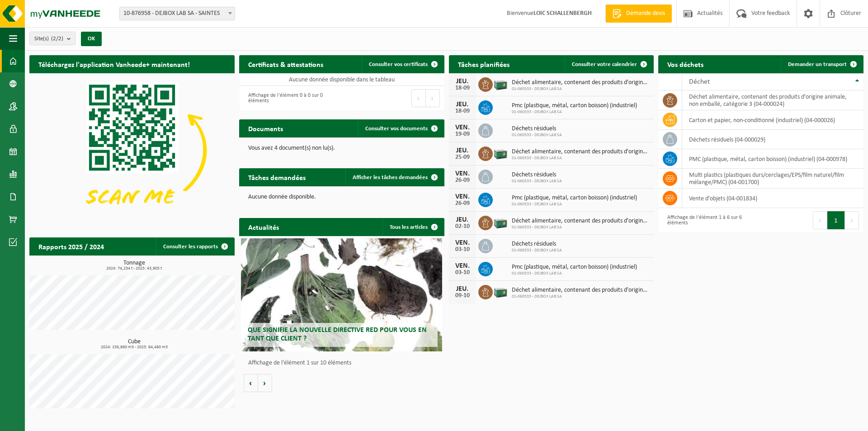 This screenshot has width=868, height=431. I want to click on a: Consulter votre calendrier, so click(608, 64).